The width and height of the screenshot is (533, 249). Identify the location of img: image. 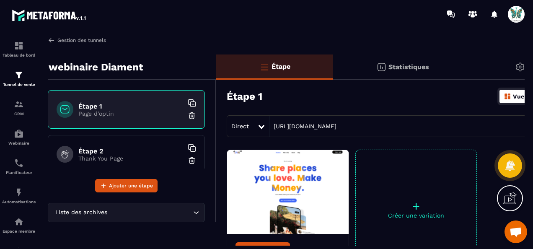
(288, 192).